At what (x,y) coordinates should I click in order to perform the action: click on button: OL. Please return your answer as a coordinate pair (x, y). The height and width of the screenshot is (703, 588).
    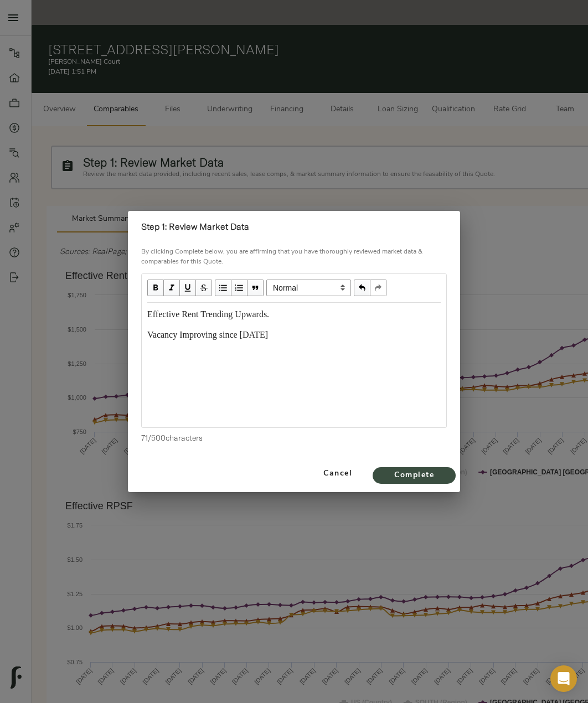
    Looking at the image, I should click on (239, 288).